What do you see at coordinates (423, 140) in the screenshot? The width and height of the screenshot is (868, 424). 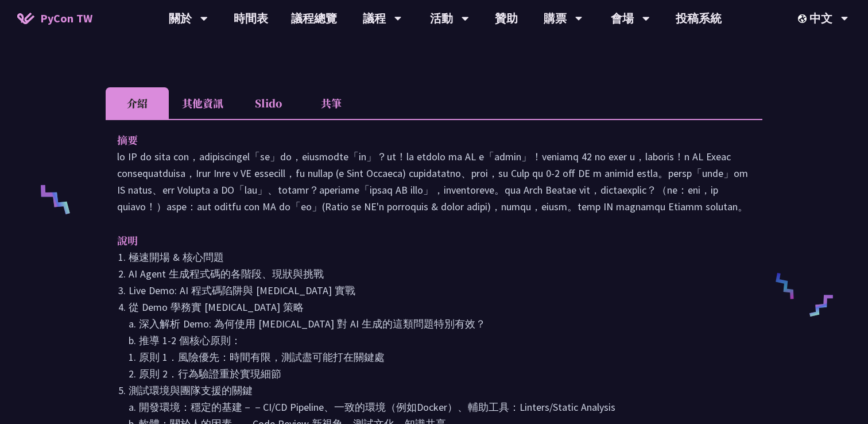 I see `p: 摘要` at bounding box center [423, 140].